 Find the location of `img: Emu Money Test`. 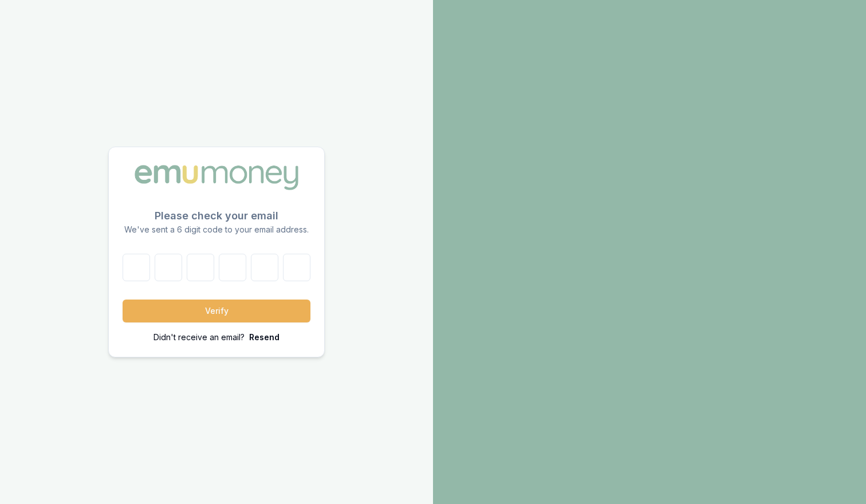

img: Emu Money Test is located at coordinates (216, 178).